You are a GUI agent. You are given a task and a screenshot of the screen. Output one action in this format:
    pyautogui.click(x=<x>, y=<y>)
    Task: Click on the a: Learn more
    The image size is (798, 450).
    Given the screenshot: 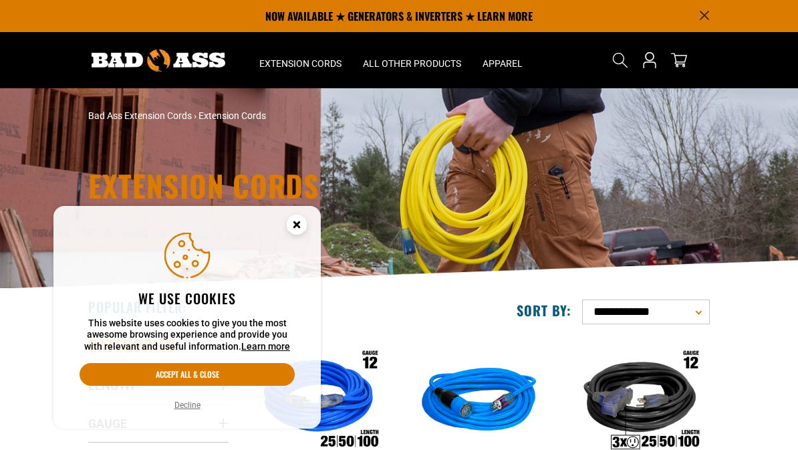 What is the action you would take?
    pyautogui.click(x=265, y=346)
    